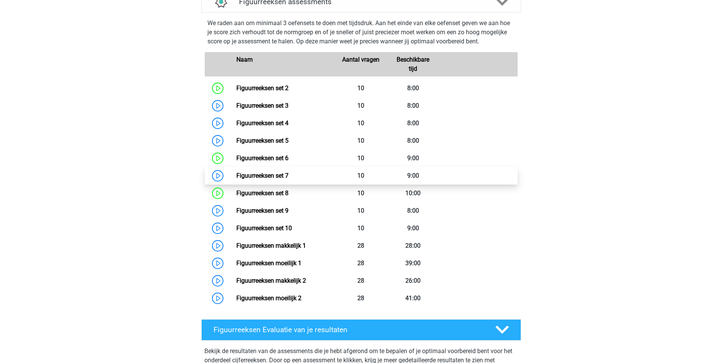 The height and width of the screenshot is (363, 722). What do you see at coordinates (269, 263) in the screenshot?
I see `a: Figuurreeksen moeilijk 1` at bounding box center [269, 263].